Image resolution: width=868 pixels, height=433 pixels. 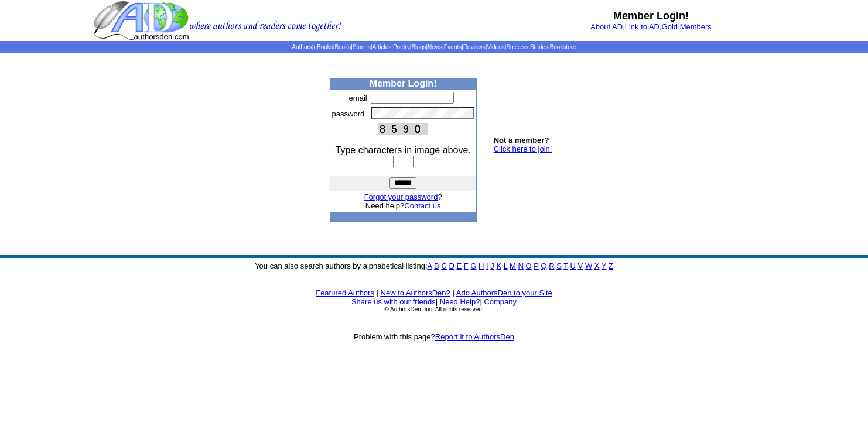 What do you see at coordinates (686, 26) in the screenshot?
I see `a: Gold Members` at bounding box center [686, 26].